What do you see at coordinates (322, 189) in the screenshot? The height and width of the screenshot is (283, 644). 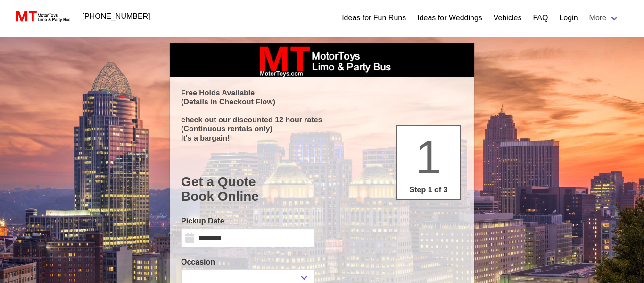 I see `h1: Get a Quote Book Online` at bounding box center [322, 189].